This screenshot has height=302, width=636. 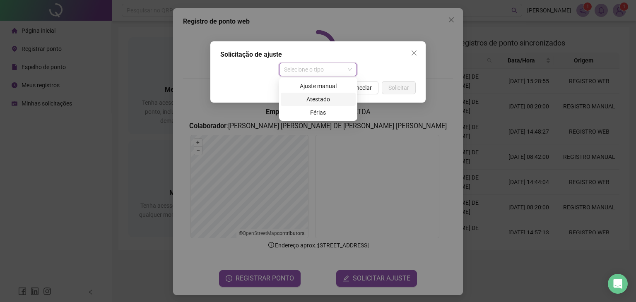 I want to click on div: Solicitação de ajuste, so click(x=318, y=55).